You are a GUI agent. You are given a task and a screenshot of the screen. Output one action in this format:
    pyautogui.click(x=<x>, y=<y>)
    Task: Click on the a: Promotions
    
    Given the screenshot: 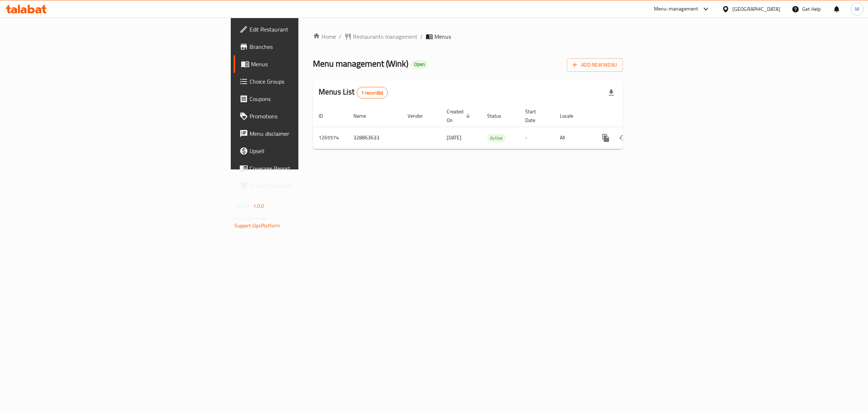 What is the action you would take?
    pyautogui.click(x=305, y=116)
    